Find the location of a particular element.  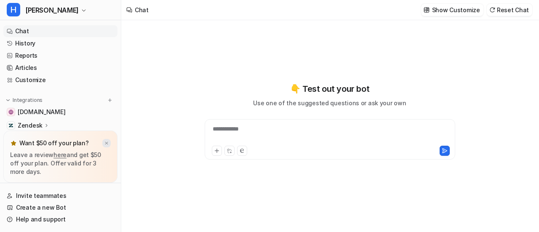

p: Leave a review and get $50 off your plan. Offer valid for 3 more days. is located at coordinates (60, 163).